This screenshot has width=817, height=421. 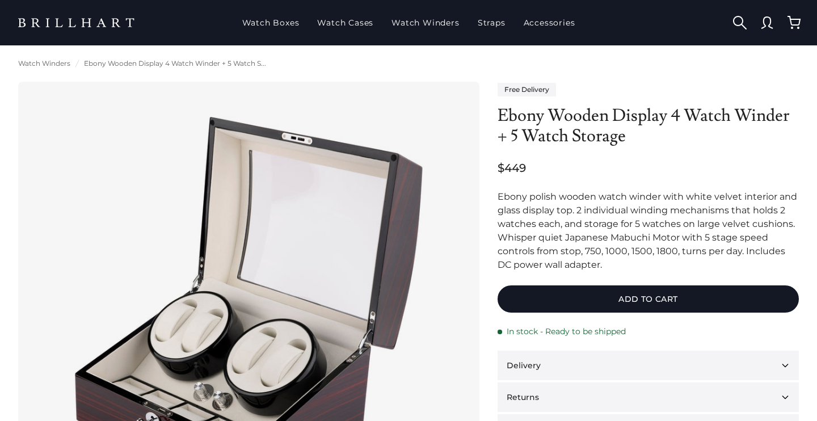 I want to click on button: Delivery, so click(x=648, y=365).